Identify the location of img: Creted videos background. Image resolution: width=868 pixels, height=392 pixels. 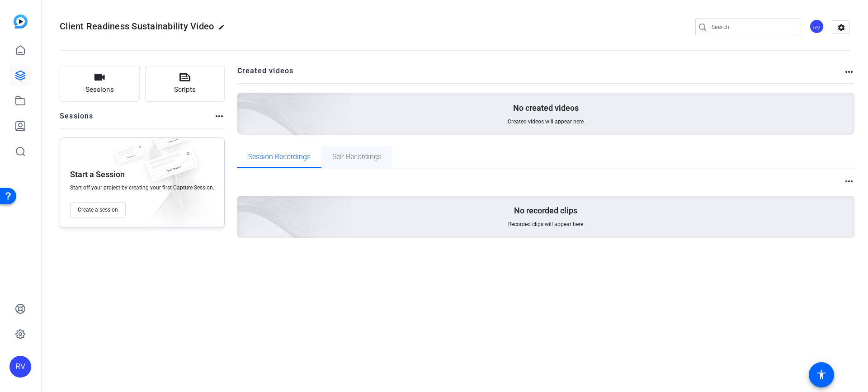
(244, 101).